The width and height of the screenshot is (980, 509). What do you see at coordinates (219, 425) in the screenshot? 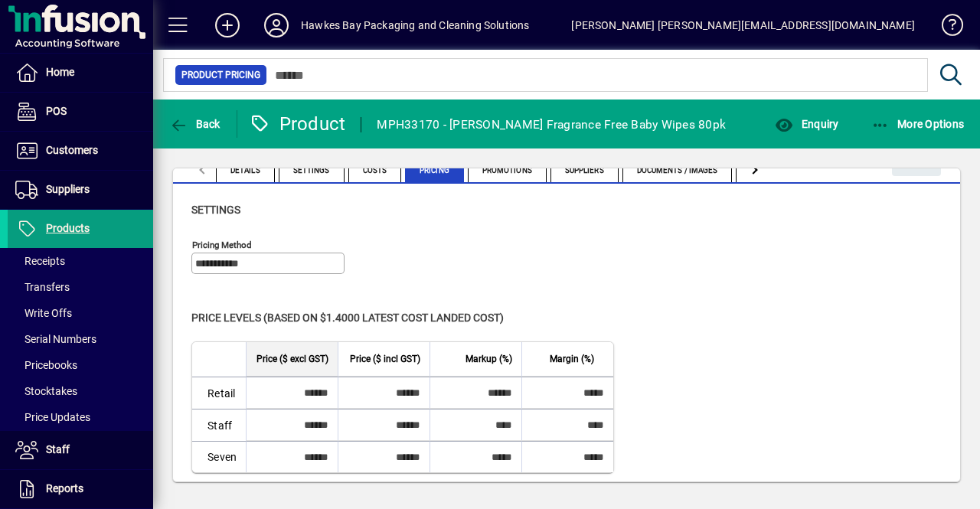
I see `td: Staff` at bounding box center [219, 425].